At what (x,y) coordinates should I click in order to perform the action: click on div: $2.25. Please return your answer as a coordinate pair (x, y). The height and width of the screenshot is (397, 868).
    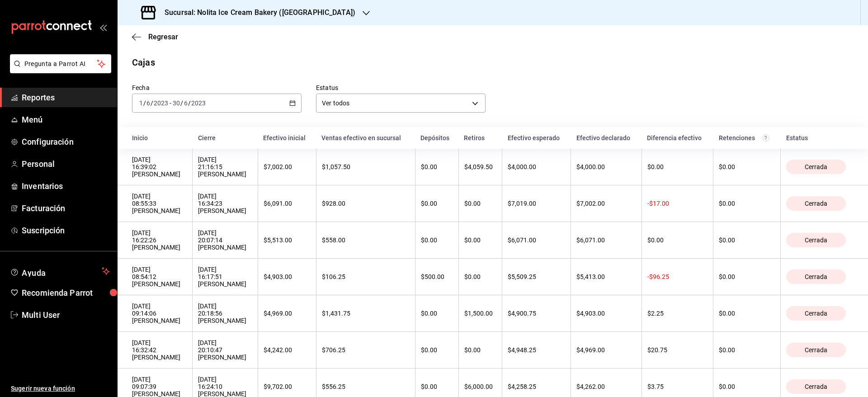
    Looking at the image, I should click on (678, 313).